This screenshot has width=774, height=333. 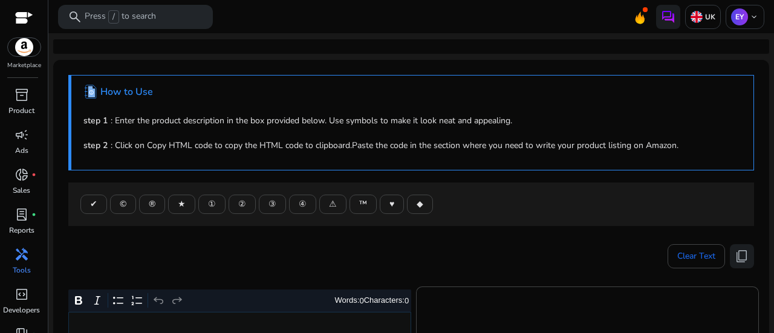 What do you see at coordinates (242, 205) in the screenshot?
I see `button: ②` at bounding box center [242, 205].